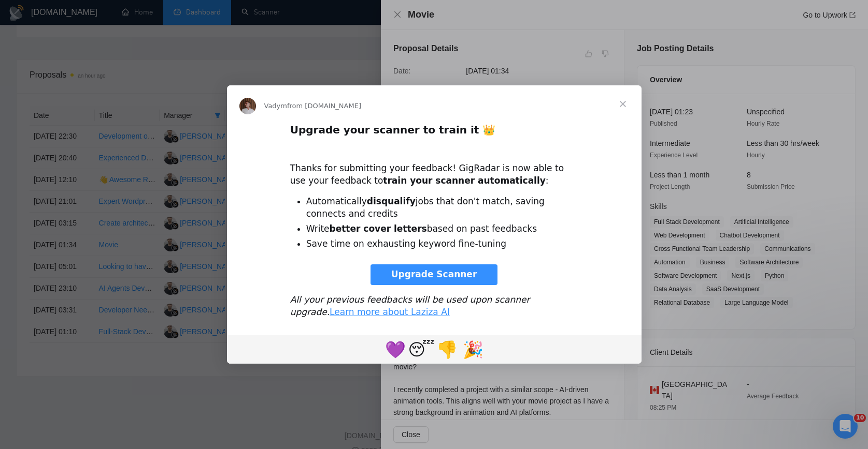 The height and width of the screenshot is (449, 868). Describe the element at coordinates (395, 349) in the screenshot. I see `span: purple heart reaction` at that location.